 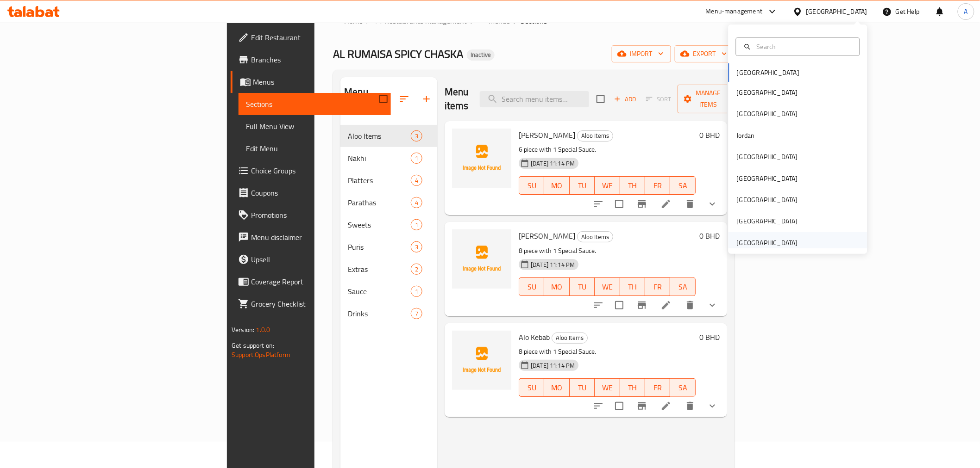 What do you see at coordinates (494, 21) in the screenshot?
I see `a: Menus` at bounding box center [494, 21].